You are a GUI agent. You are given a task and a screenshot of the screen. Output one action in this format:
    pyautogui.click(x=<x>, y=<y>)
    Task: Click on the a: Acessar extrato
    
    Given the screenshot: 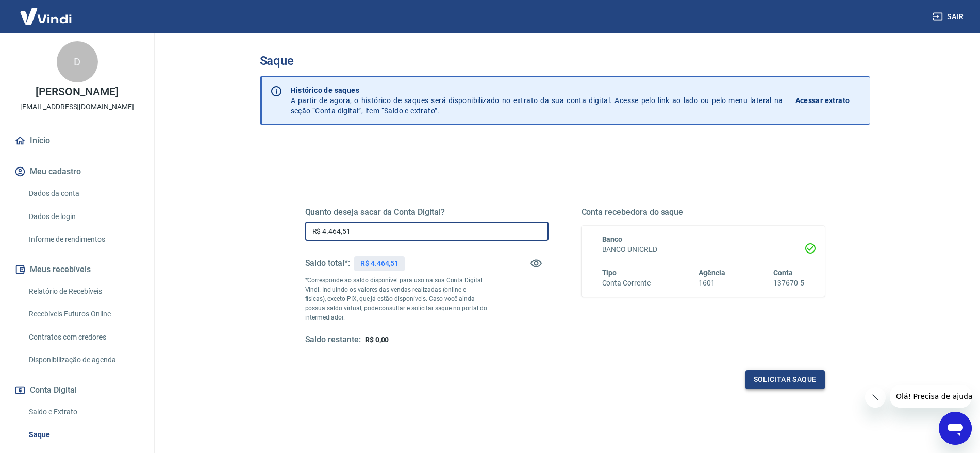 What is the action you would take?
    pyautogui.click(x=828, y=100)
    